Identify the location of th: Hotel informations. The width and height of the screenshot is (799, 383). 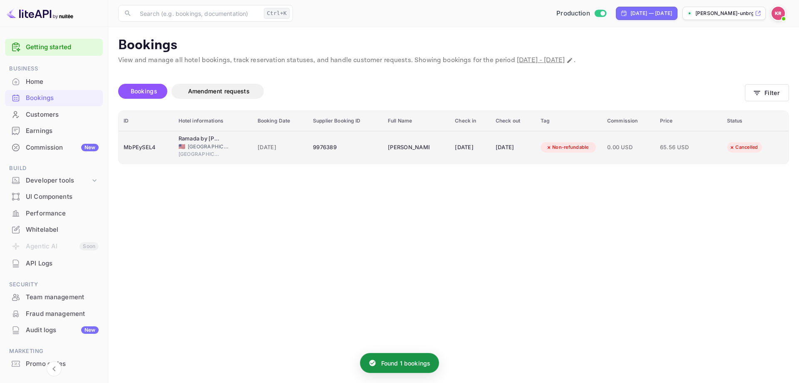
(213, 121).